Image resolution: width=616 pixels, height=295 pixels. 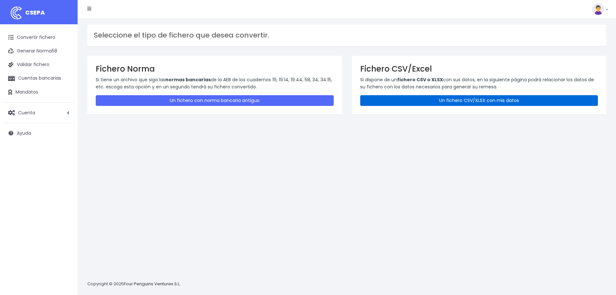 What do you see at coordinates (152, 283) in the screenshot?
I see `a: Four Penguins Ventures S.L.` at bounding box center [152, 283].